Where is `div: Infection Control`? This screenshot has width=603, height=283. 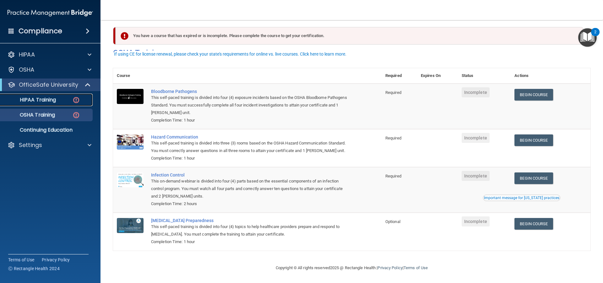 div: Infection Control is located at coordinates (251, 175).